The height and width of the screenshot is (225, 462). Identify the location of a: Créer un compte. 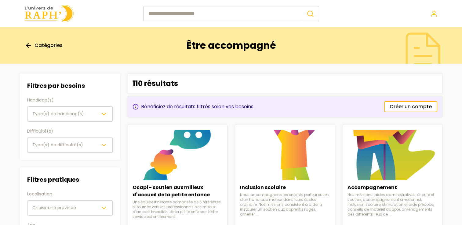
(410, 107).